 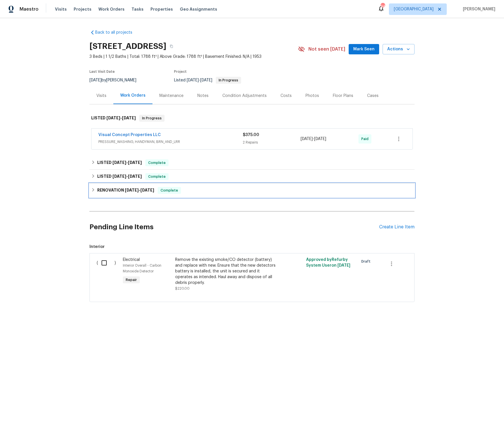 What do you see at coordinates (398, 49) in the screenshot?
I see `button: Actions` at bounding box center [398, 49].